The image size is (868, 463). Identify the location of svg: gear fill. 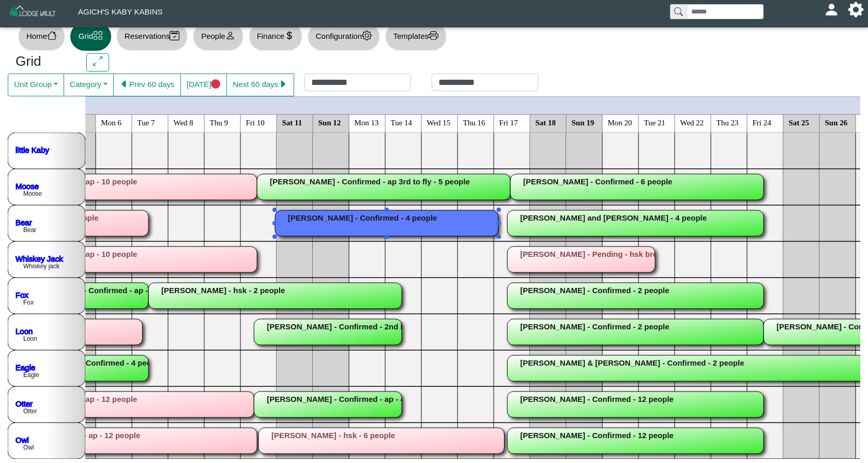
(855, 9).